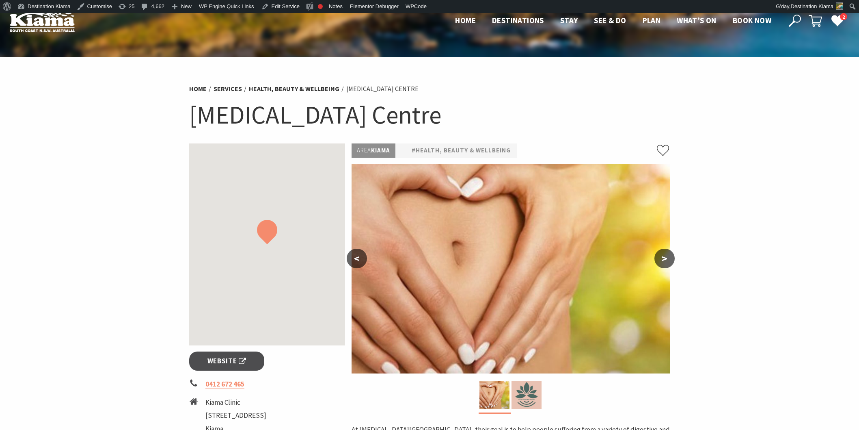 The width and height of the screenshot is (859, 430). I want to click on a: Home, so click(198, 89).